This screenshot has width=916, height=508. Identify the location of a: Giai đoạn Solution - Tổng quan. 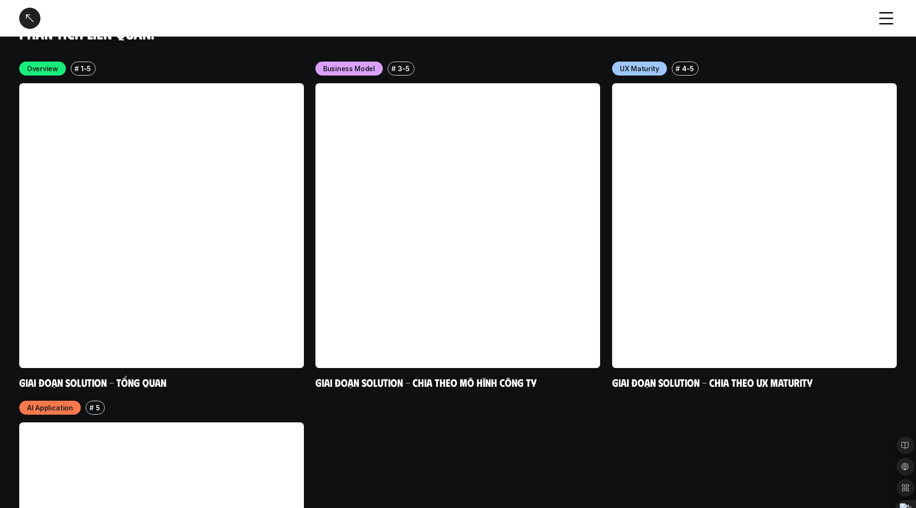
(93, 382).